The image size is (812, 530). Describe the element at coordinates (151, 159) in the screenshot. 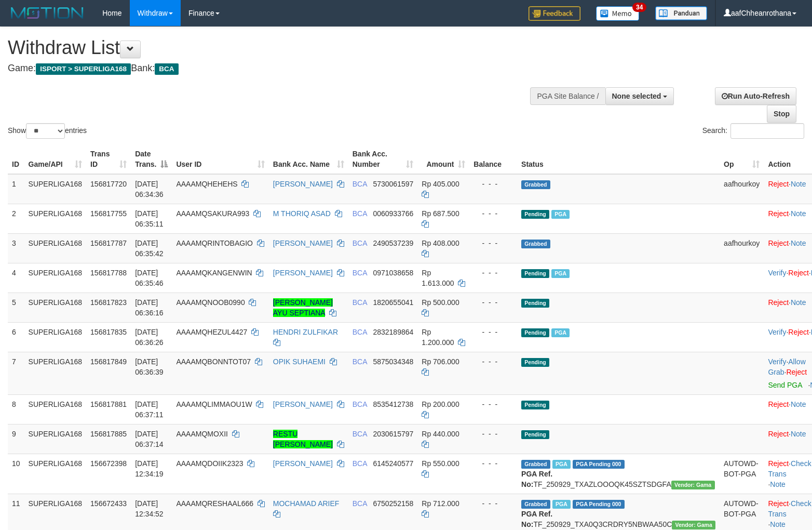

I see `th: Date Trans.: activate to sort column descending` at that location.